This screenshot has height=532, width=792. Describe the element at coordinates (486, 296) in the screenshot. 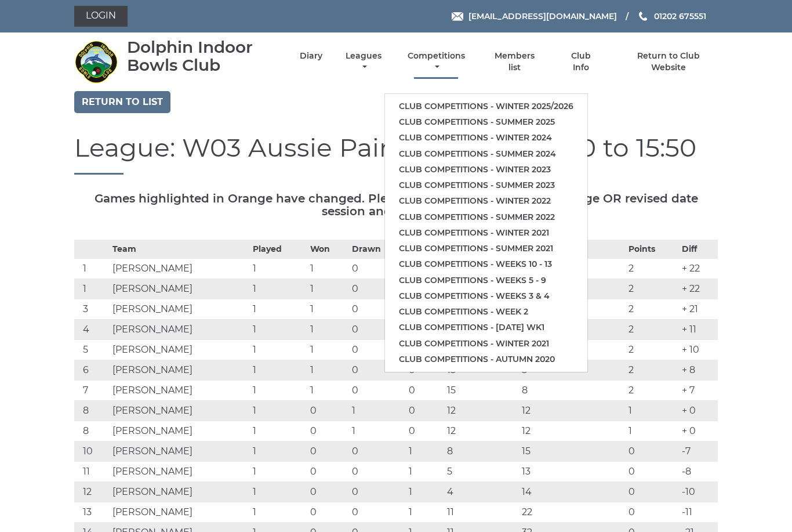

I see `a: Club competitions - Weeks 3 & 4` at that location.